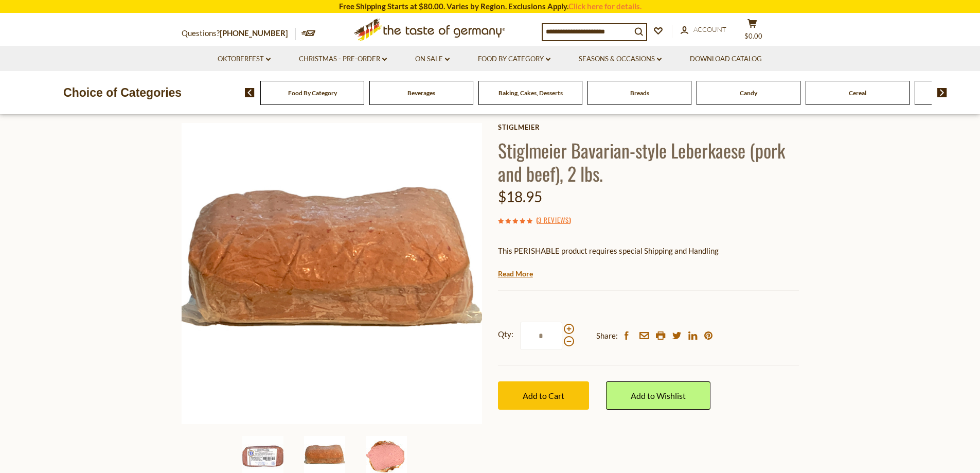 This screenshot has width=980, height=473. Describe the element at coordinates (515, 273) in the screenshot. I see `a: Read More` at that location.